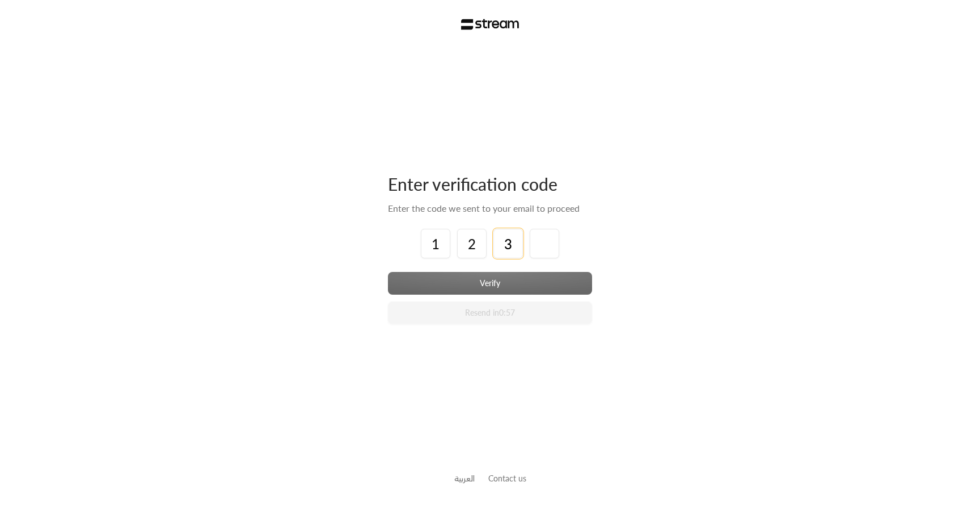 The width and height of the screenshot is (980, 507). What do you see at coordinates (464, 478) in the screenshot?
I see `a: العربية` at bounding box center [464, 478].